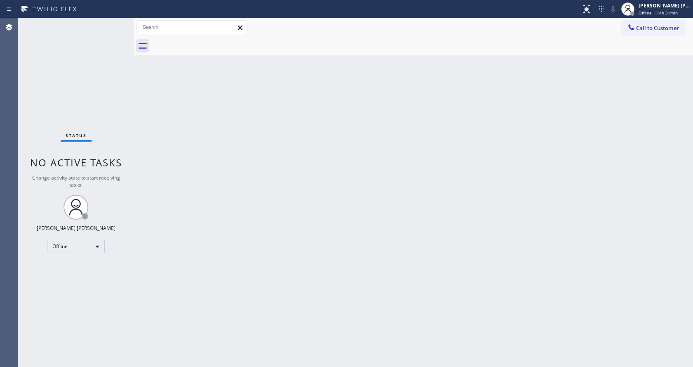 The image size is (693, 367). I want to click on span: Status, so click(76, 135).